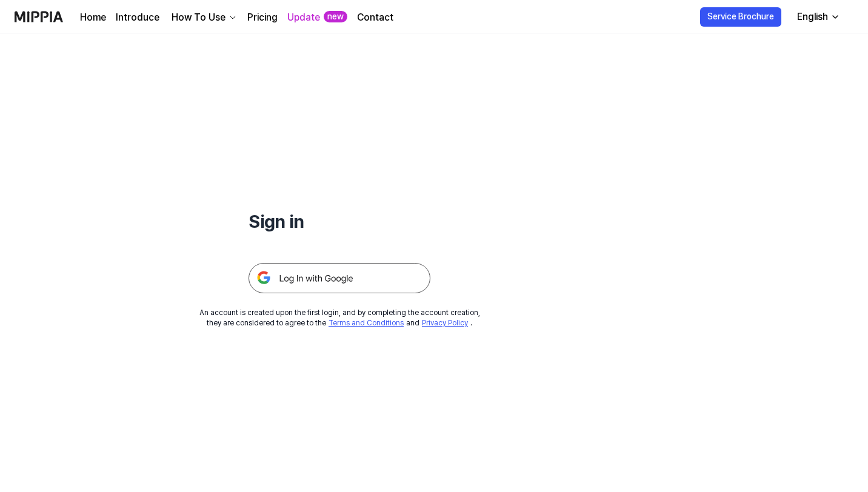 The image size is (868, 492). Describe the element at coordinates (304, 18) in the screenshot. I see `a: Update` at that location.